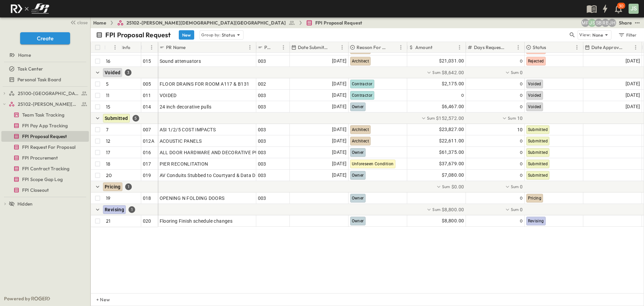  I want to click on div: Filter, so click(627, 35).